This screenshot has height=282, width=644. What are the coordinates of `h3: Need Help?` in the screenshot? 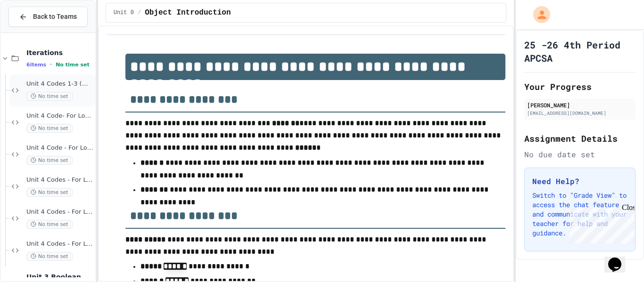 It's located at (580, 182).